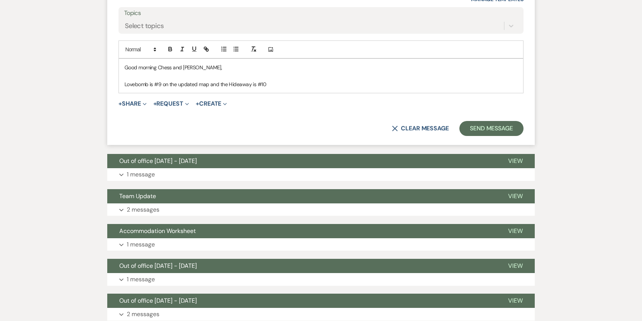  Describe the element at coordinates (321, 13) in the screenshot. I see `label: Topics` at that location.